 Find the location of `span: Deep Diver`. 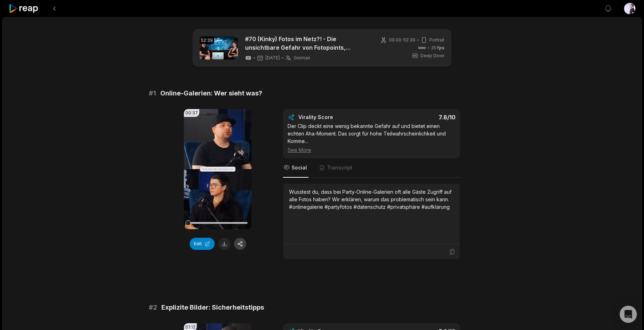

span: Deep Diver is located at coordinates (432, 56).